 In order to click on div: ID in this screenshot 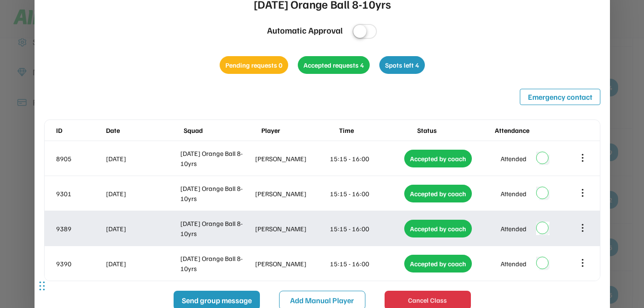, I will do `click(80, 130)`.